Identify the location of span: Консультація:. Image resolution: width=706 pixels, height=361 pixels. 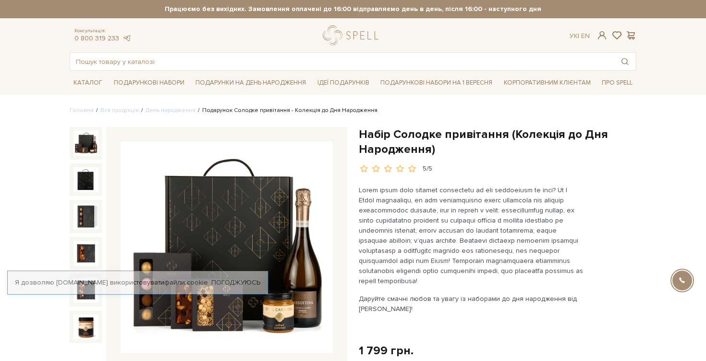
(103, 31).